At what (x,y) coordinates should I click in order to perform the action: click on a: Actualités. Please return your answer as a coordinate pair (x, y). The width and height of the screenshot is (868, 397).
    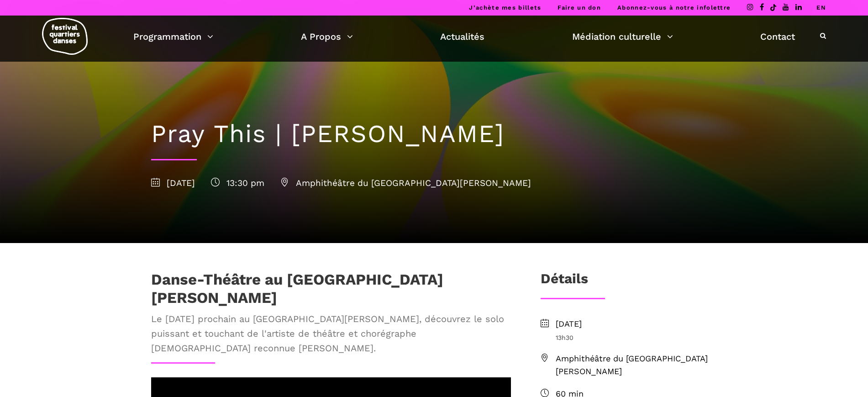
    Looking at the image, I should click on (462, 36).